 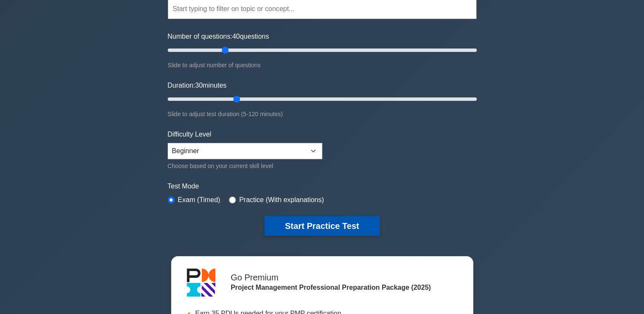 I want to click on label: Practice (With explanations), so click(x=282, y=200).